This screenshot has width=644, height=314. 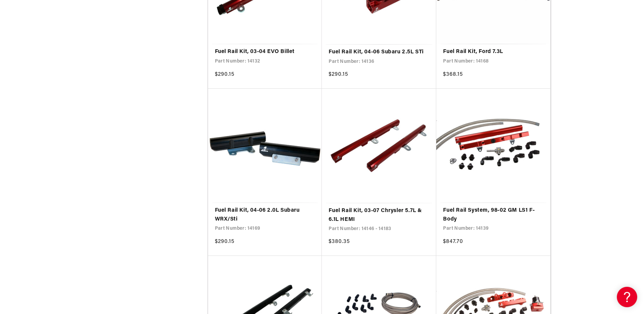 What do you see at coordinates (493, 215) in the screenshot?
I see `a: Fuel Rail System, 98-02 GM LS1 F-Body` at bounding box center [493, 215].